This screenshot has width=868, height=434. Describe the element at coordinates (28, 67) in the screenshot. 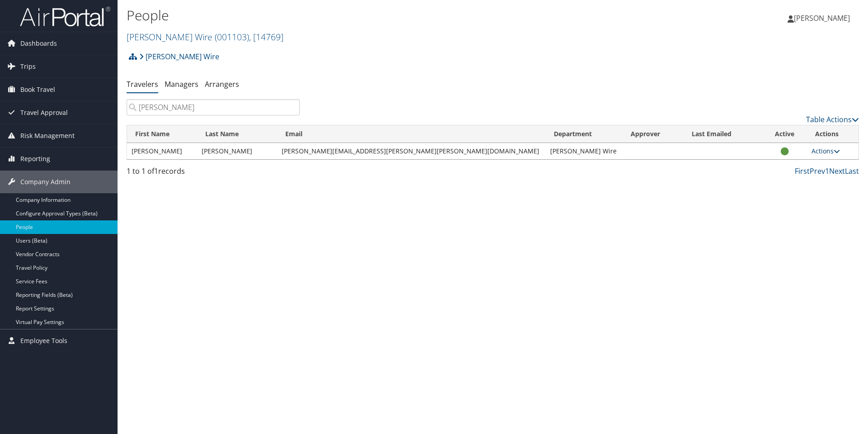

I see `span: Trips` at that location.